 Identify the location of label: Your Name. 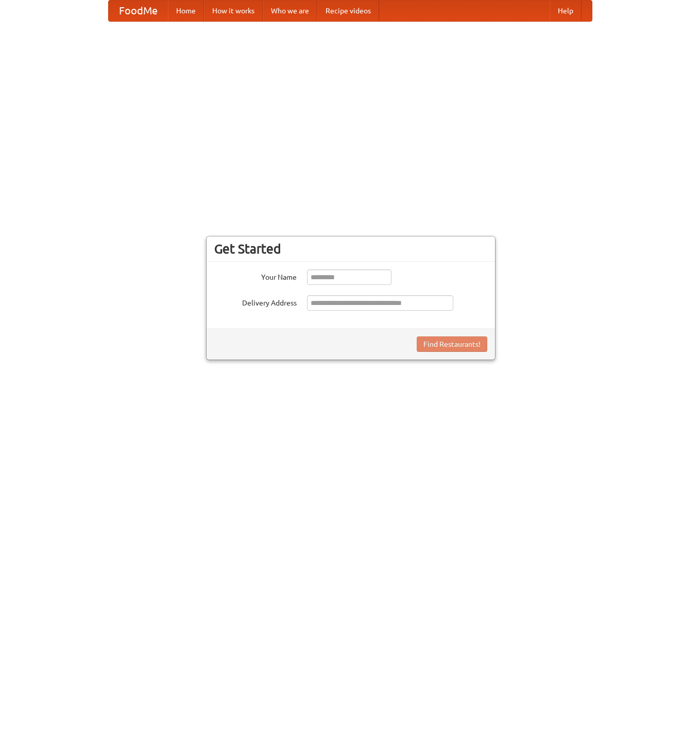
(255, 276).